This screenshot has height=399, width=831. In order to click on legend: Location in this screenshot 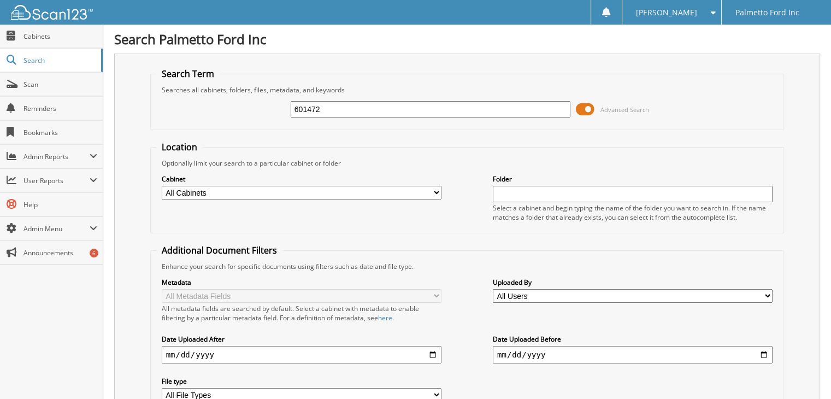, I will do `click(179, 147)`.